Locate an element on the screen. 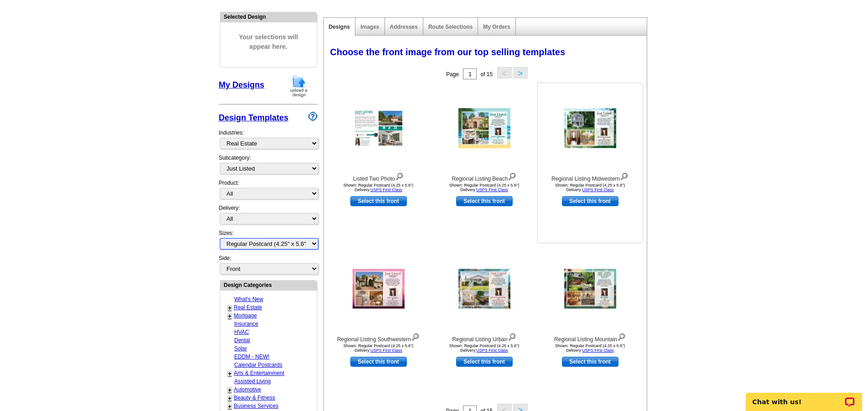 The width and height of the screenshot is (868, 411). a: Assisted Living is located at coordinates (253, 381).